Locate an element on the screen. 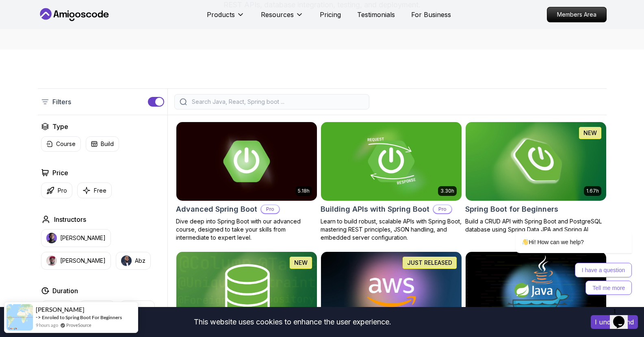 The width and height of the screenshot is (644, 337). p: 3.30h is located at coordinates (447, 191).